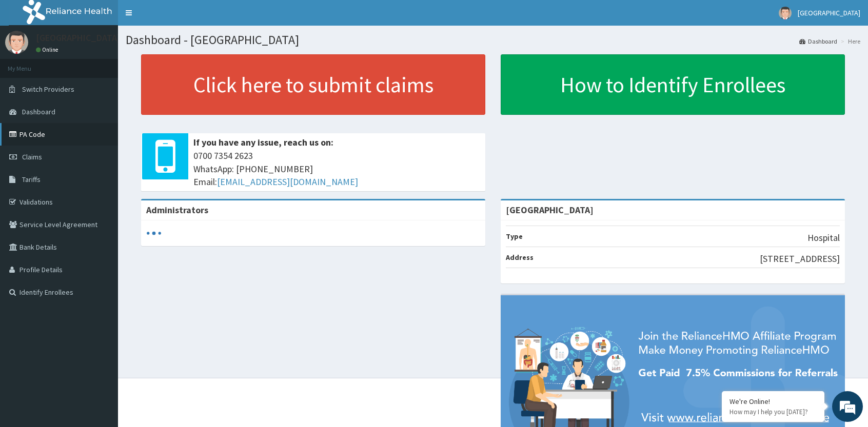 The height and width of the screenshot is (427, 868). What do you see at coordinates (32, 157) in the screenshot?
I see `span: Claims` at bounding box center [32, 157].